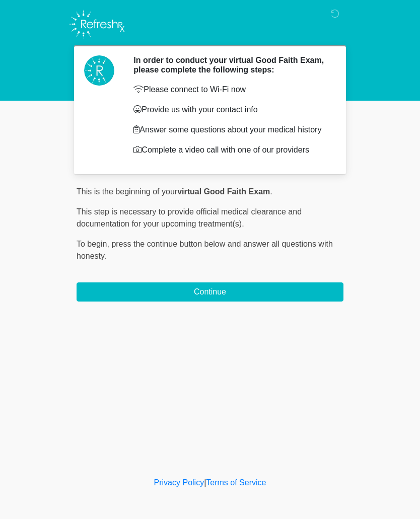 The height and width of the screenshot is (519, 420). Describe the element at coordinates (230, 150) in the screenshot. I see `p: Complete a video call with one of our providers` at that location.